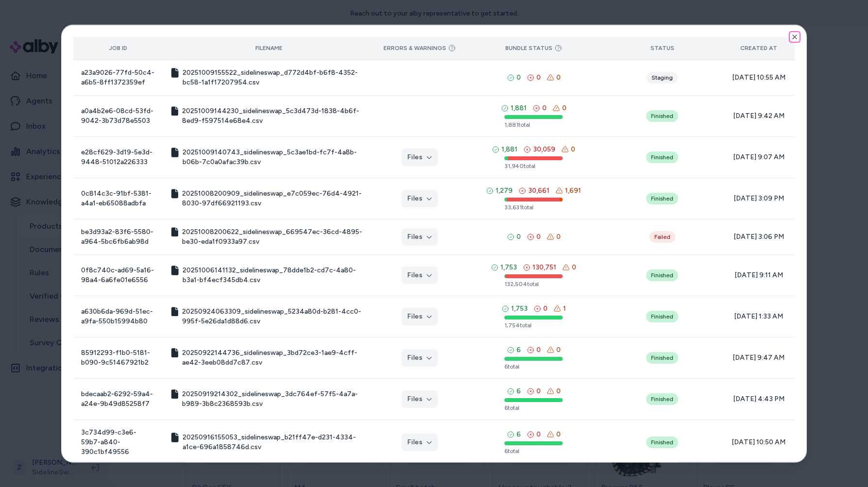 The image size is (868, 487). I want to click on button: Errors & Warnings, so click(419, 48).